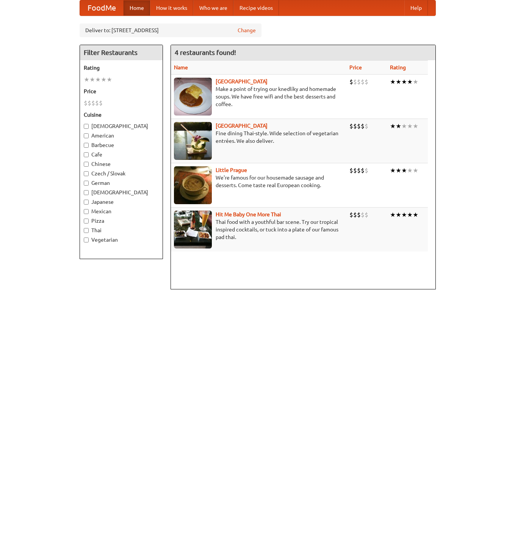  Describe the element at coordinates (259, 137) in the screenshot. I see `p: Fine dining Thai-style. Wide selection of vegetarian entrées. We also deliver.` at that location.